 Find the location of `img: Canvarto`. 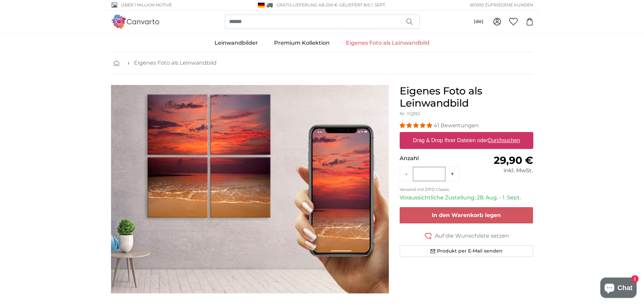

img: Canvarto is located at coordinates (135, 21).